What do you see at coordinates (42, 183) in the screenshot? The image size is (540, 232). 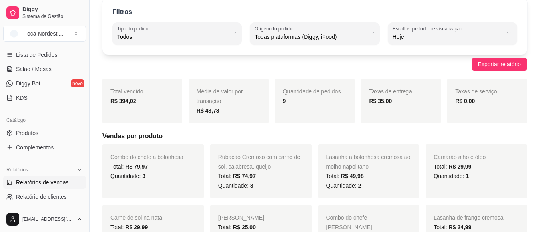 I see `span: Relatórios de vendas` at bounding box center [42, 183].